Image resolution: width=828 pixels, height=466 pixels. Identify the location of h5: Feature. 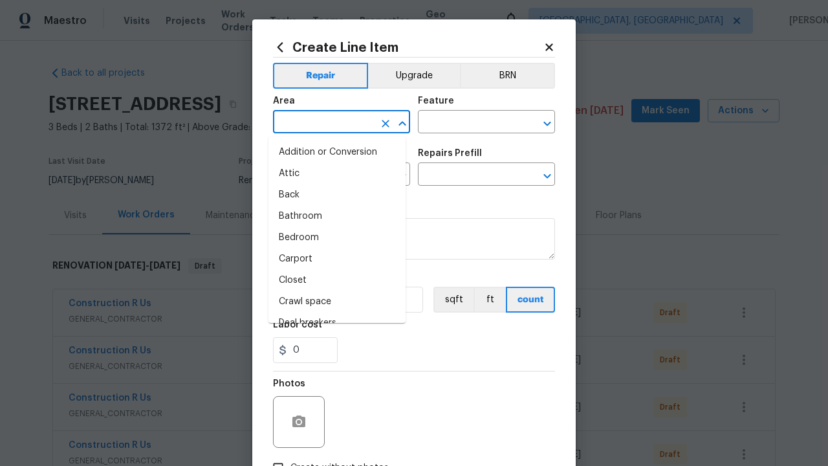
(436, 101).